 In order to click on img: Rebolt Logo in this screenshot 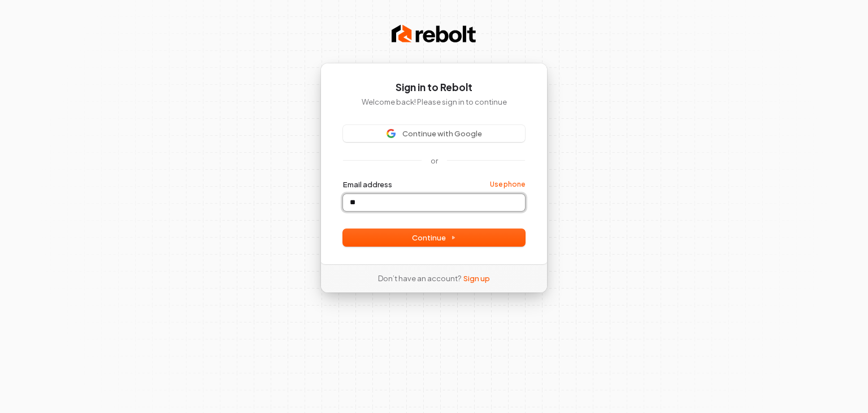, I will do `click(434, 34)`.